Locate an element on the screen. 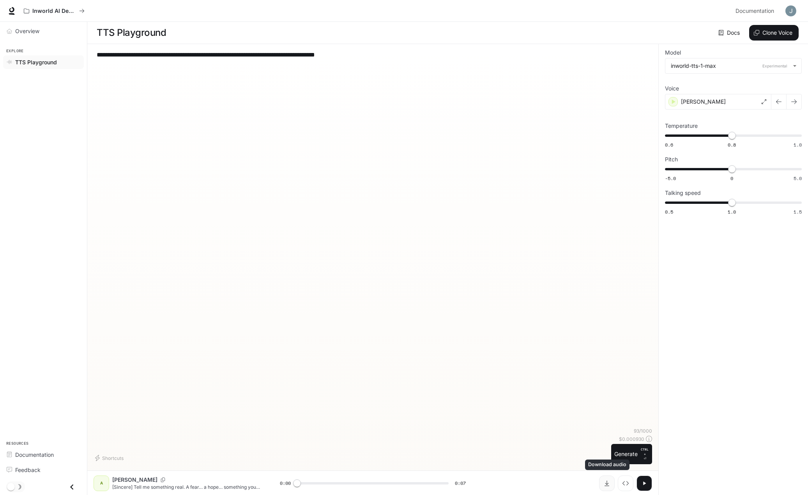  span: Overview is located at coordinates (27, 31).